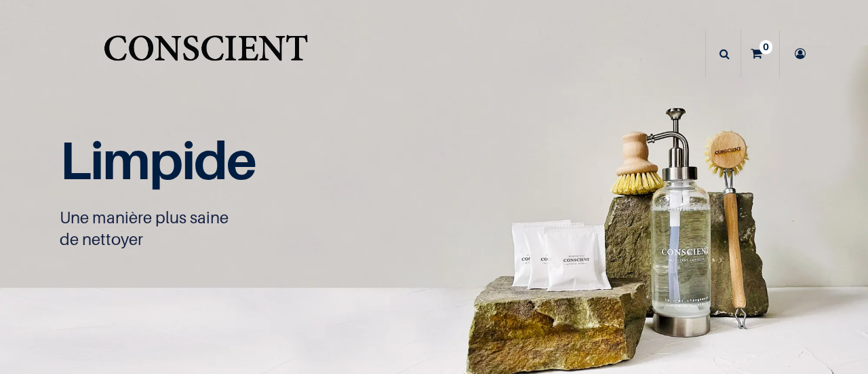  I want to click on span: Peinture, so click(430, 53).